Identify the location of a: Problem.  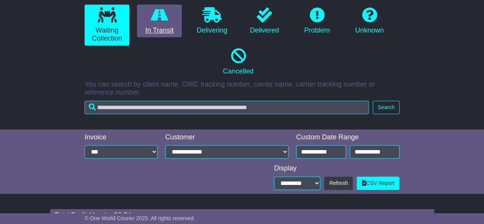
(317, 21).